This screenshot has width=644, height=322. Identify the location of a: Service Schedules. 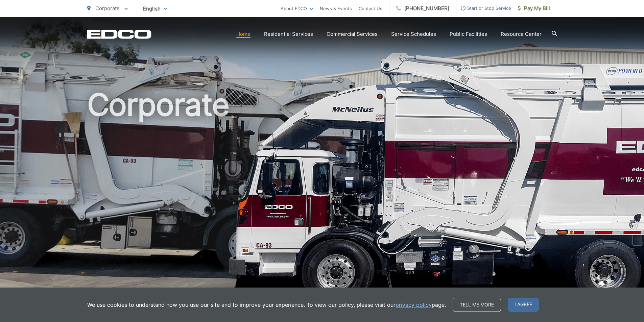
(413, 34).